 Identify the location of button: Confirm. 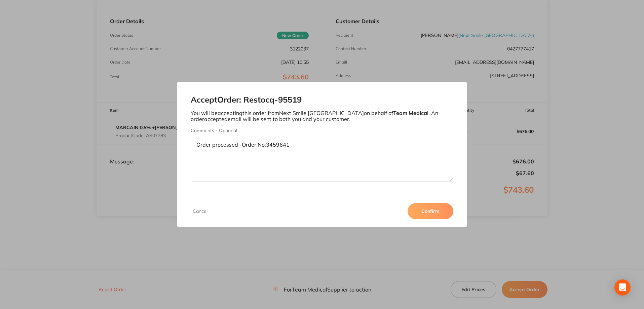
(431, 211).